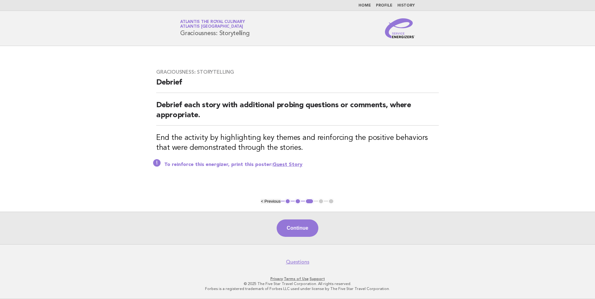 The image size is (595, 299). I want to click on a: Support, so click(317, 279).